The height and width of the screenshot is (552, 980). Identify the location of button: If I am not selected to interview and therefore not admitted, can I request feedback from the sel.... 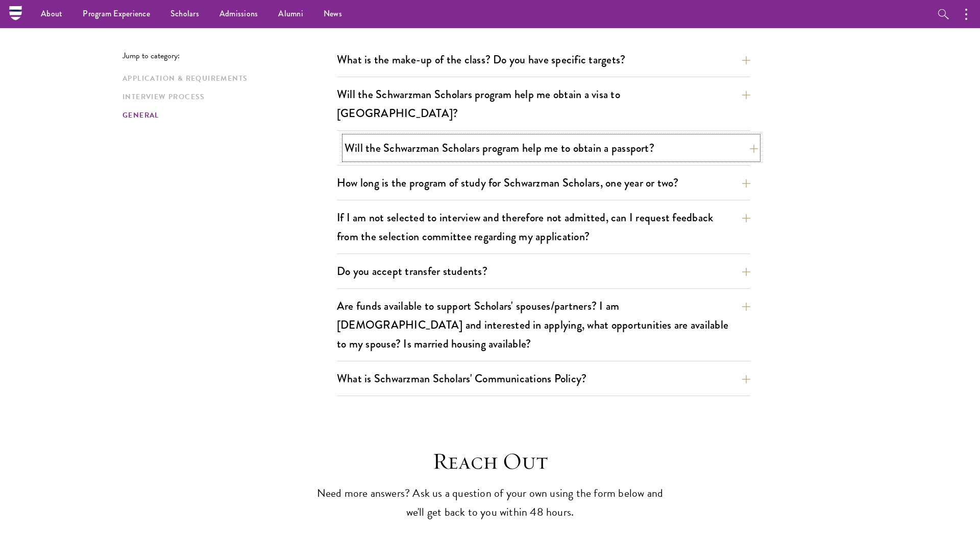
(544, 226).